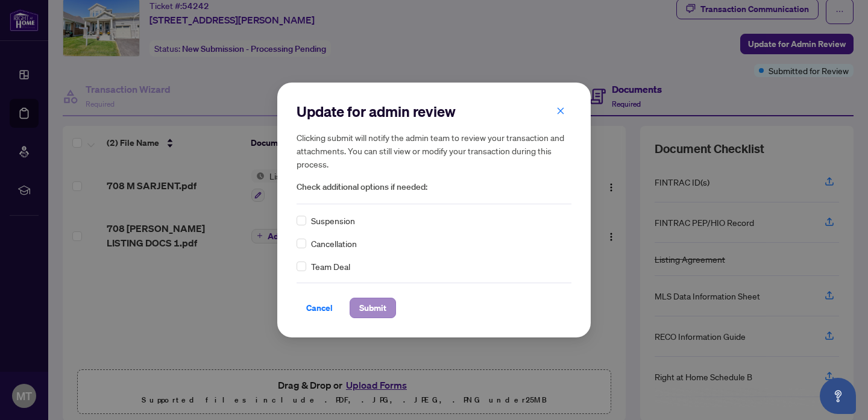 The image size is (868, 420). What do you see at coordinates (373, 308) in the screenshot?
I see `button: Submit` at bounding box center [373, 308].